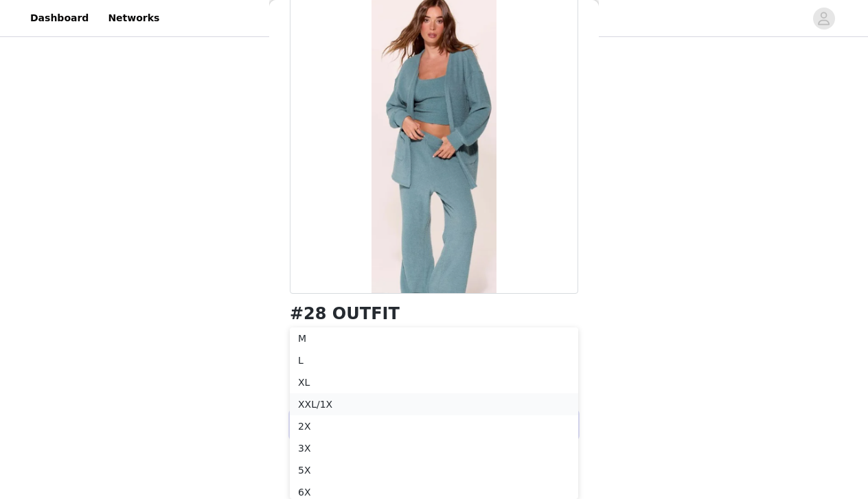 The width and height of the screenshot is (868, 499). I want to click on div: avatar, so click(823, 19).